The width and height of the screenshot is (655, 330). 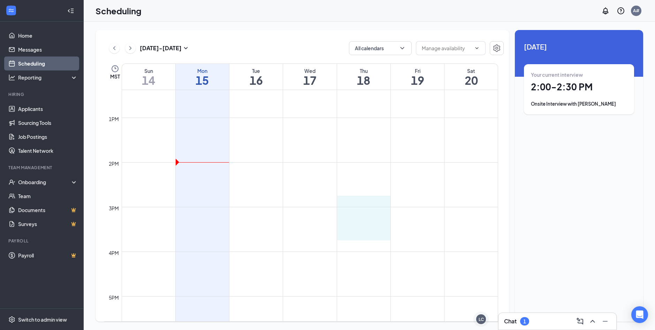 What do you see at coordinates (593, 321) in the screenshot?
I see `svg: ChevronUp` at bounding box center [593, 321].